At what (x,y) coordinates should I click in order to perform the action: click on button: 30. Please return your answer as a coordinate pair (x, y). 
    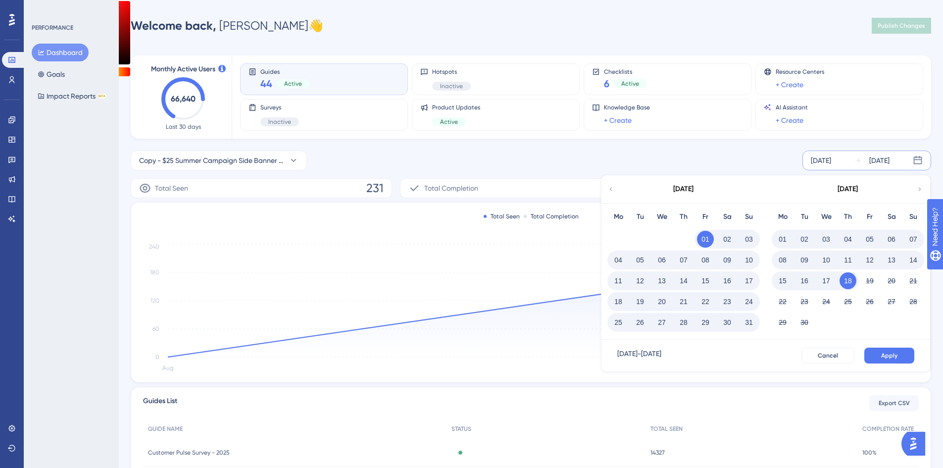
    Looking at the image, I should click on (804, 322).